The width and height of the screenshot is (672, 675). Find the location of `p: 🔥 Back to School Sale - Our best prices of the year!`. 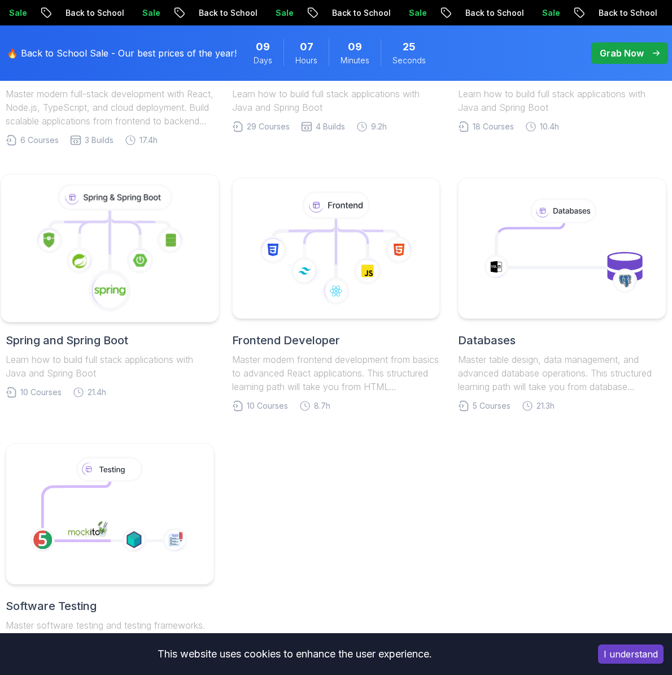

p: 🔥 Back to School Sale - Our best prices of the year! is located at coordinates (121, 53).